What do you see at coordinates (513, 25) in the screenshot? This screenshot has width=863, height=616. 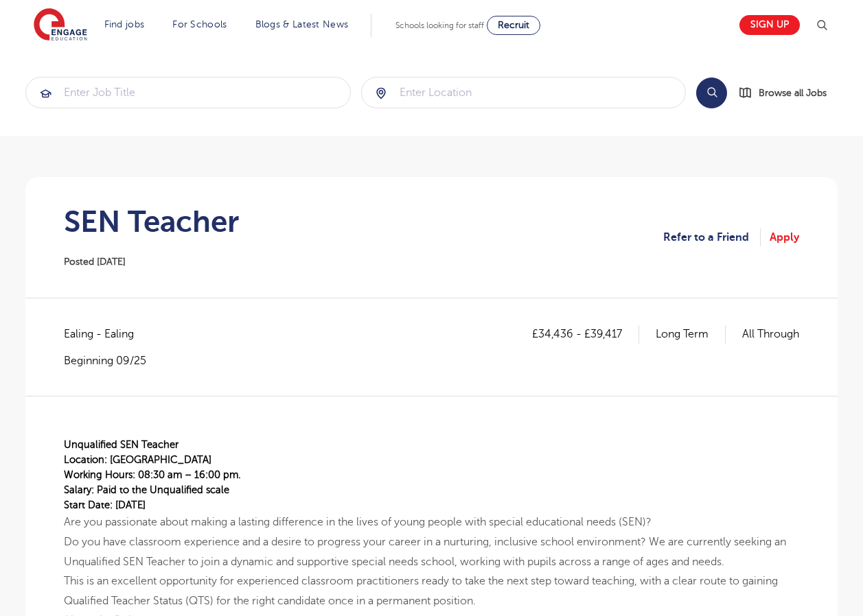 I see `a: Recruit` at bounding box center [513, 25].